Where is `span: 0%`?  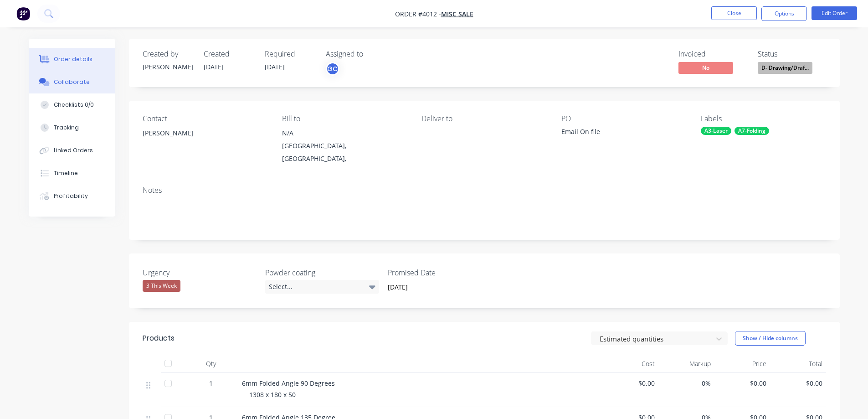 span: 0% is located at coordinates (686, 383).